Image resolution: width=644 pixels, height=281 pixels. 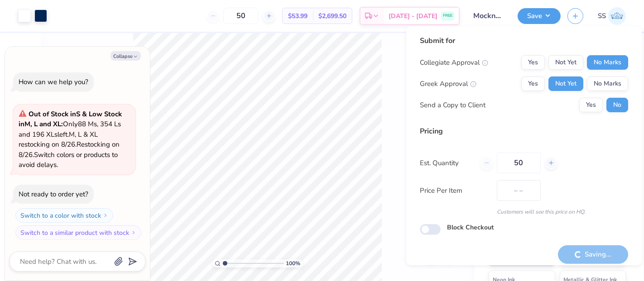 I want to click on div: Not ready to order yet?, so click(x=54, y=194).